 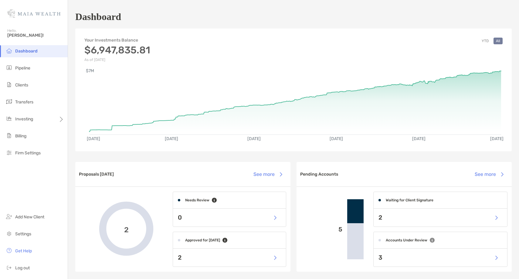 I want to click on img: logout icon, so click(x=9, y=268).